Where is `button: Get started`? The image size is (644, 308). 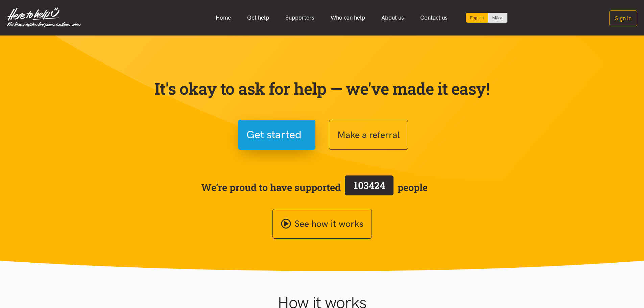 button: Get started is located at coordinates (277, 135).